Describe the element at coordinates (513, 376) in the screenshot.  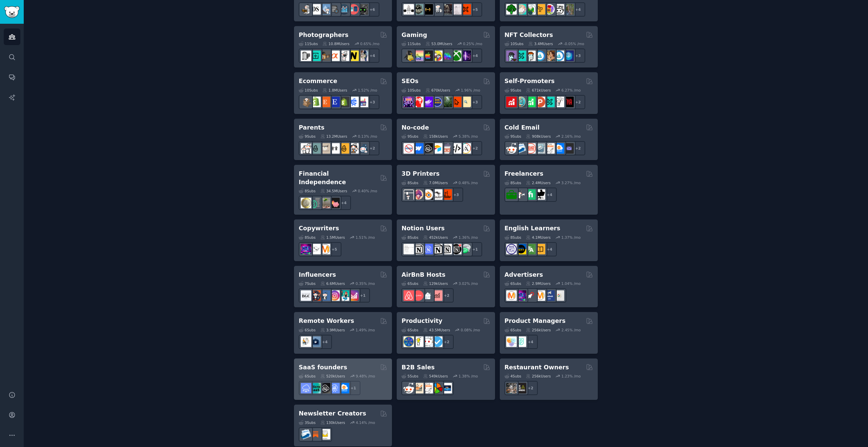
I see `div: 4 Sub s` at that location.